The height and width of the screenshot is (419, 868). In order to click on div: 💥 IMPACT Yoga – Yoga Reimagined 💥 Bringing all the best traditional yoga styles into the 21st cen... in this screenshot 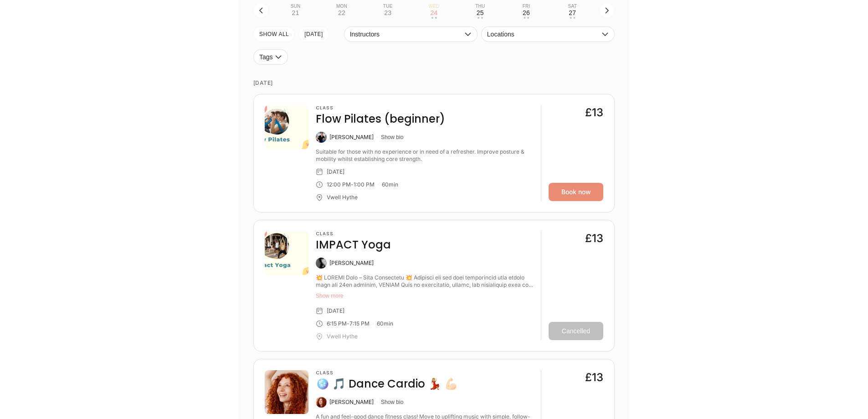, I will do `click(425, 281)`.